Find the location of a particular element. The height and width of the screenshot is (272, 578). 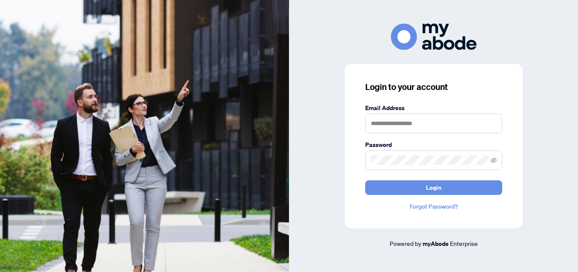

img: ma-logo is located at coordinates (434, 36).